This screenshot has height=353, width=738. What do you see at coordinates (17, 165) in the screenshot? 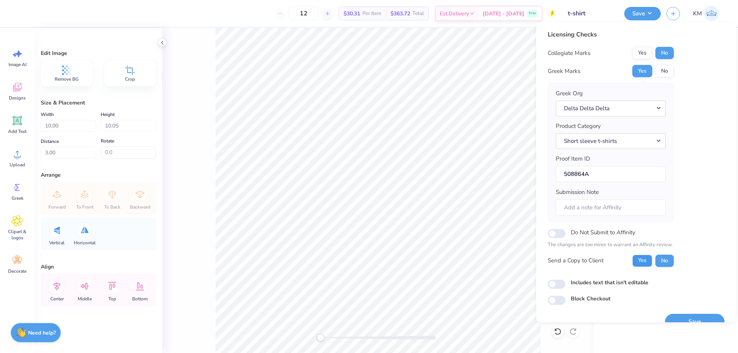
I see `span: Upload` at bounding box center [17, 165].